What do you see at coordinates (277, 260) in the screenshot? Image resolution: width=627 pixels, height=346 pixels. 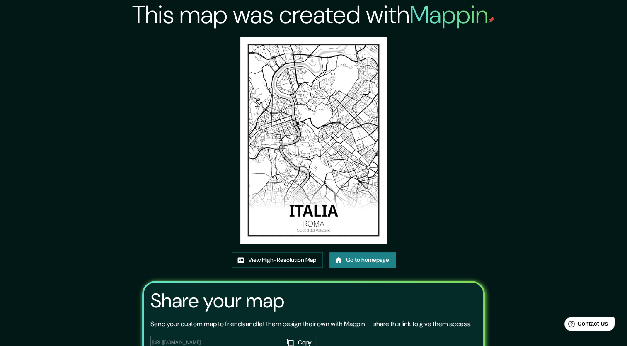 I see `a: View High-Resolution Map` at bounding box center [277, 260].